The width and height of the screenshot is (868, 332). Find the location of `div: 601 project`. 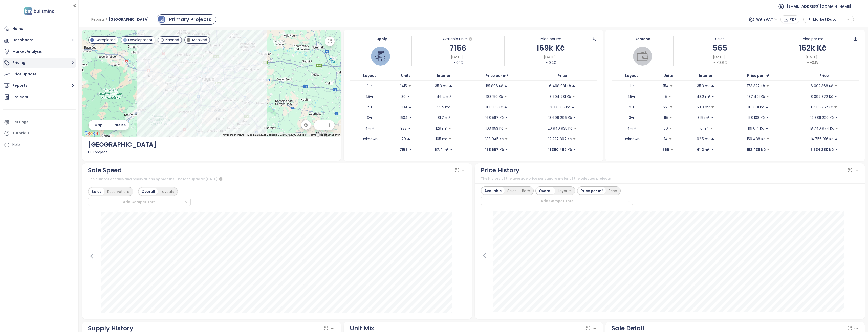

div: 601 project is located at coordinates (212, 152).